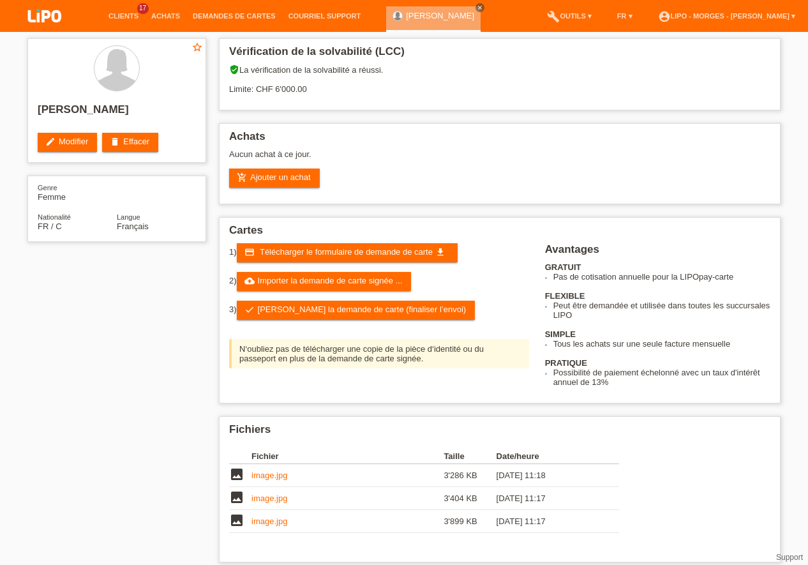 This screenshot has height=565, width=808. I want to click on li: Possibilité de paiement échelonné avec un taux d'intérêt annuel de 13%, so click(662, 377).